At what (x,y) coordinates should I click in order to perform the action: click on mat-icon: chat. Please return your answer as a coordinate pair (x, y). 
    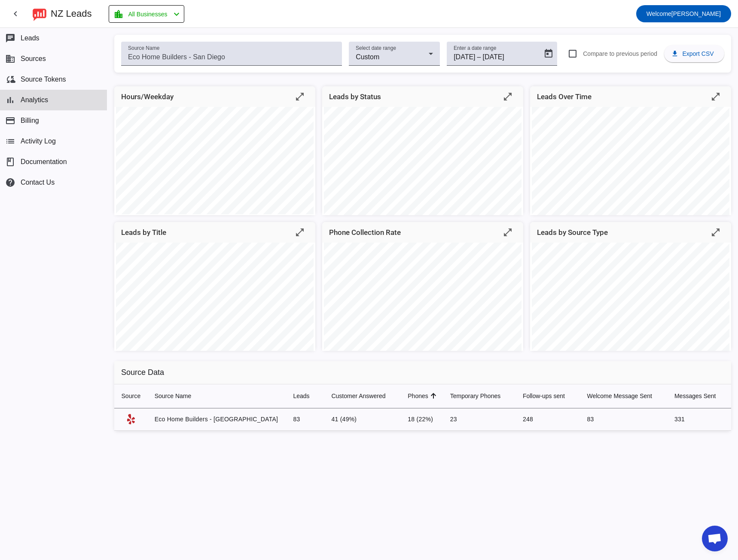
    Looking at the image, I should click on (11, 38).